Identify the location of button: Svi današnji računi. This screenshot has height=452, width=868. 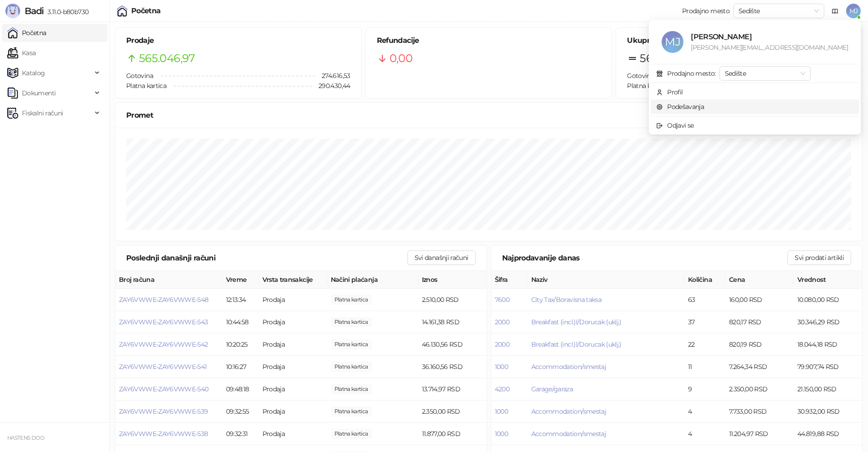
(442, 258).